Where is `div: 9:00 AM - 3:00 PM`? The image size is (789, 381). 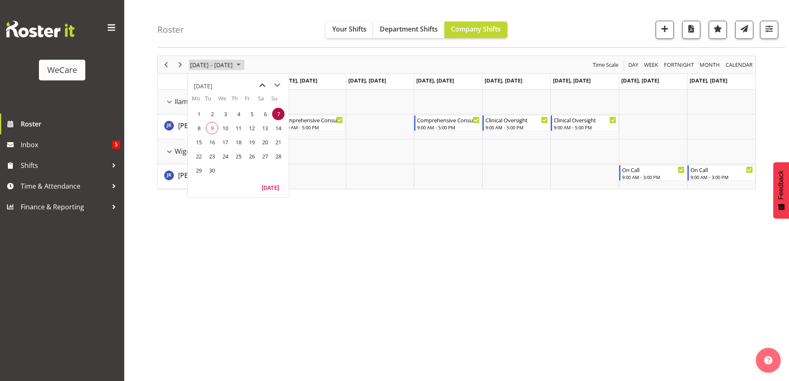
div: 9:00 AM - 3:00 PM is located at coordinates (653, 177).